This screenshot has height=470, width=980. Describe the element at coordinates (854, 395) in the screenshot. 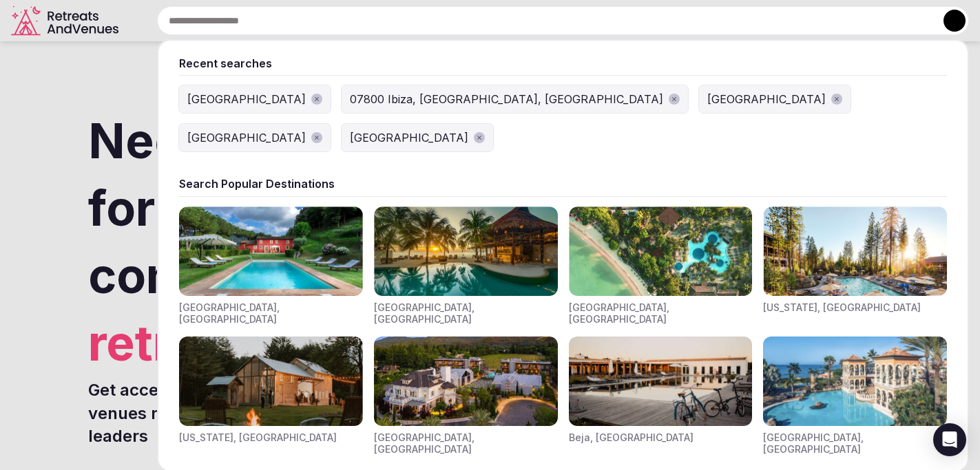

I see `div: Visit venues for Canarias, Spain` at that location.